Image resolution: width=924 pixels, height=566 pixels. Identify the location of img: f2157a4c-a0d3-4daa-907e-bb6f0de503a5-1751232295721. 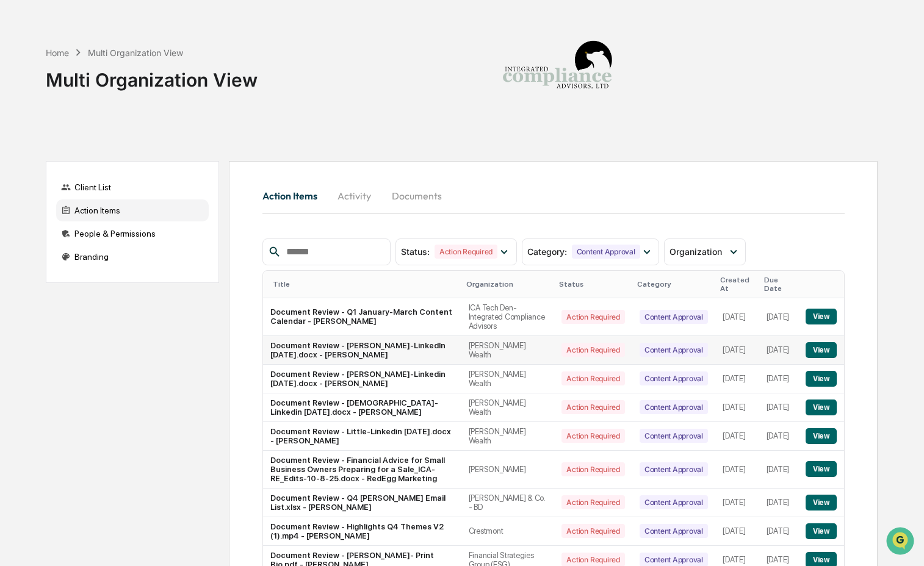
(15, 15).